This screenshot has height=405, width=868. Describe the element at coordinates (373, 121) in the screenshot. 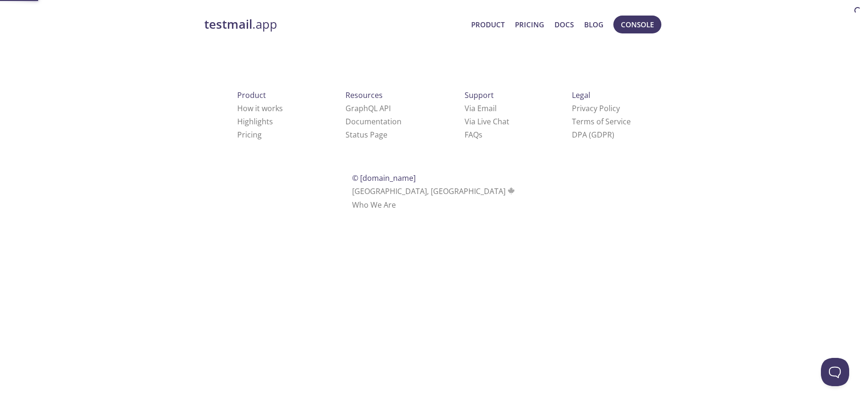

I see `a: Documentation` at that location.